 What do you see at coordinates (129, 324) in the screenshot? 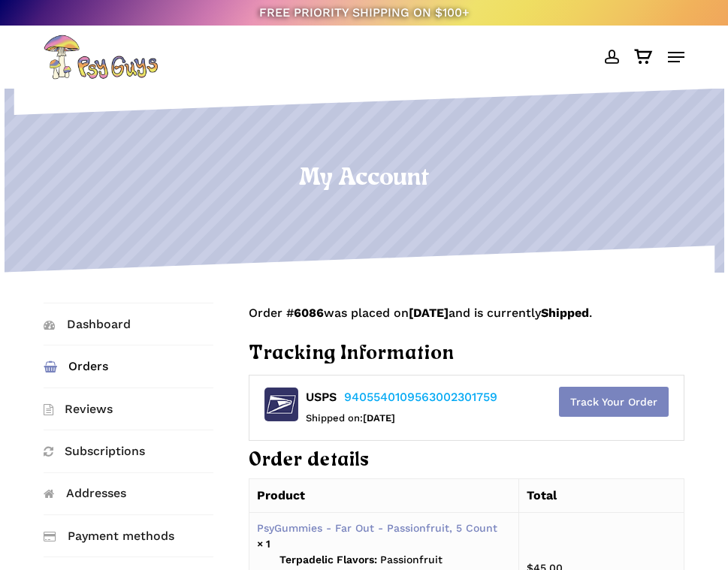
I see `a: Dashboard` at bounding box center [129, 324].